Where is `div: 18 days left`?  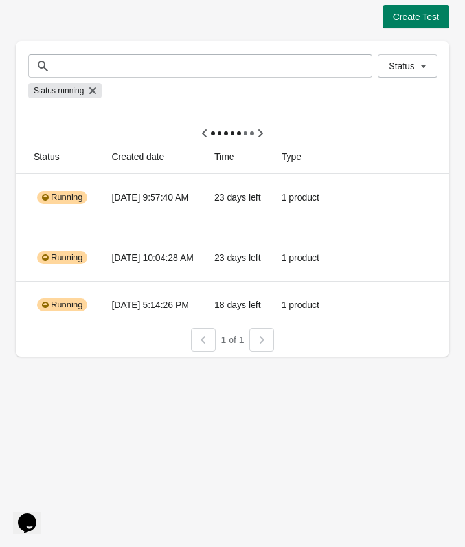
div: 18 days left is located at coordinates (238, 305).